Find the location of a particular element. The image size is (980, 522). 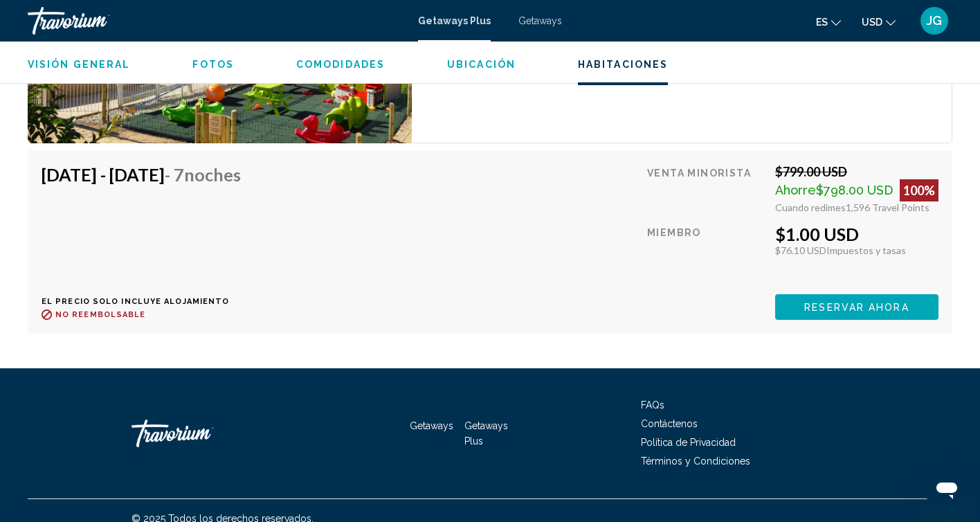

span: Impuestos y tasas is located at coordinates (866, 250).